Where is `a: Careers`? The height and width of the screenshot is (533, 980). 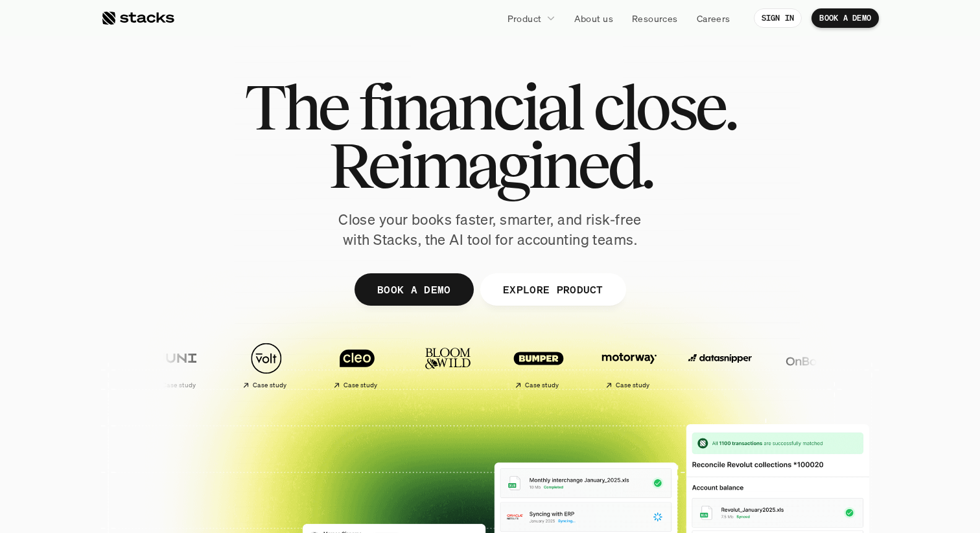 a: Careers is located at coordinates (714, 18).